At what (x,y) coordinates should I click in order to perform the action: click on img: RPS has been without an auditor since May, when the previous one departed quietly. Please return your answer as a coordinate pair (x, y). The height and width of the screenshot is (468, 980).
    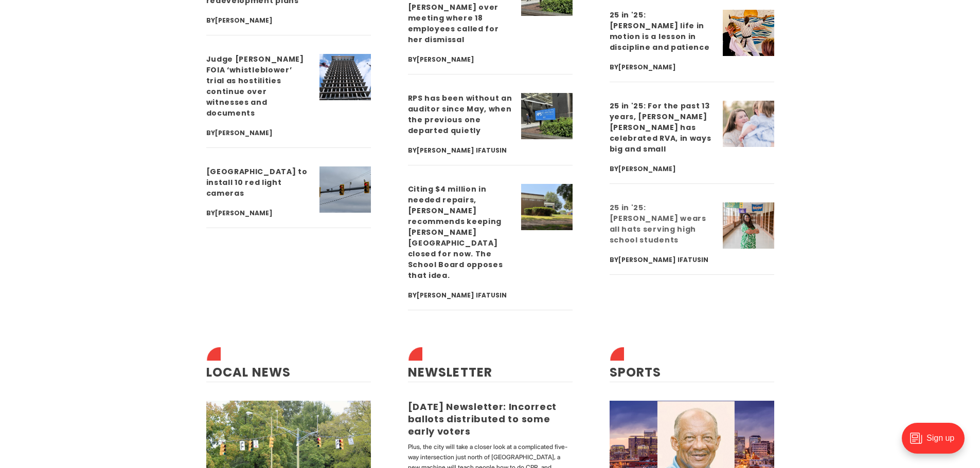
    Looking at the image, I should click on (547, 116).